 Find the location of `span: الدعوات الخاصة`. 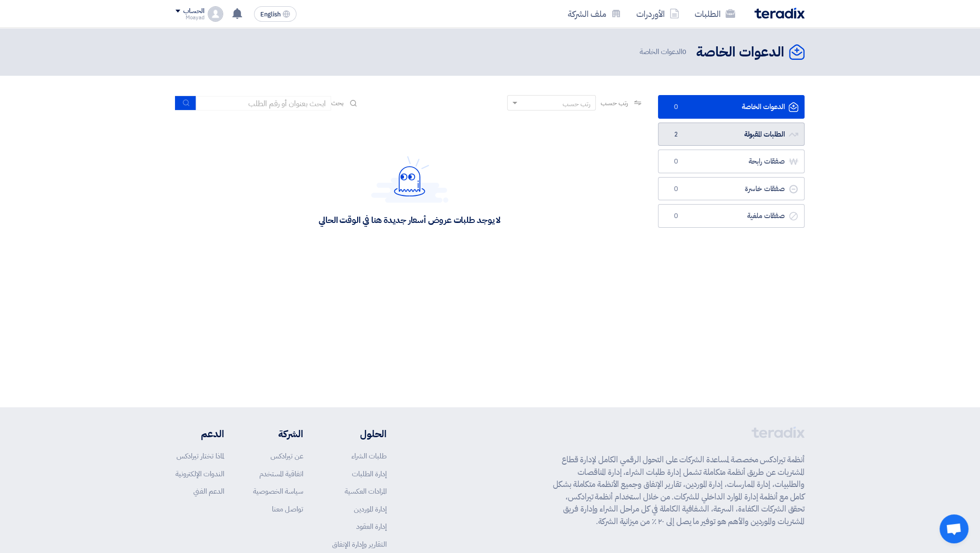

span: الدعوات الخاصة is located at coordinates (664, 52).